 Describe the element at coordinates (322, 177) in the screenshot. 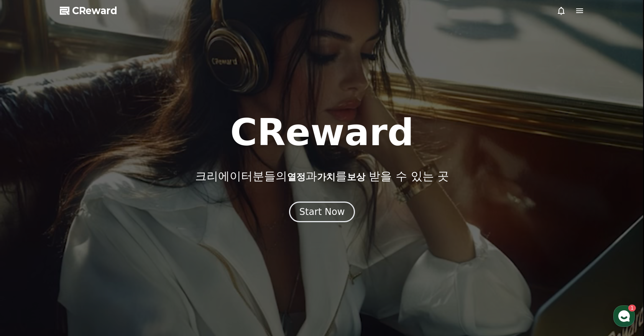

I see `p: 크리에이터분들의 과 를 받을 수 있는 곳` at that location.